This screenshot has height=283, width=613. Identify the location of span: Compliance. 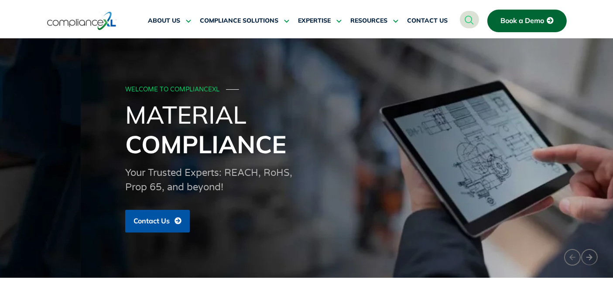
(205, 144).